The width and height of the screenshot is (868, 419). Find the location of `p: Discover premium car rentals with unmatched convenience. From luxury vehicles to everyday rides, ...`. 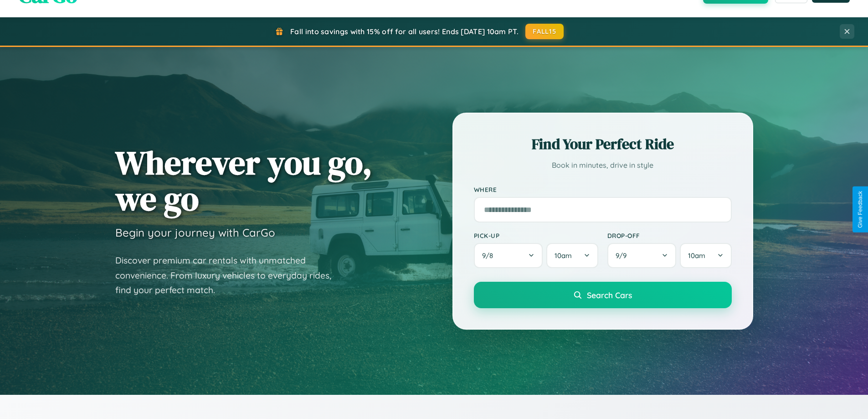

p: Discover premium car rentals with unmatched convenience. From luxury vehicles to everyday rides, ... is located at coordinates (229, 275).